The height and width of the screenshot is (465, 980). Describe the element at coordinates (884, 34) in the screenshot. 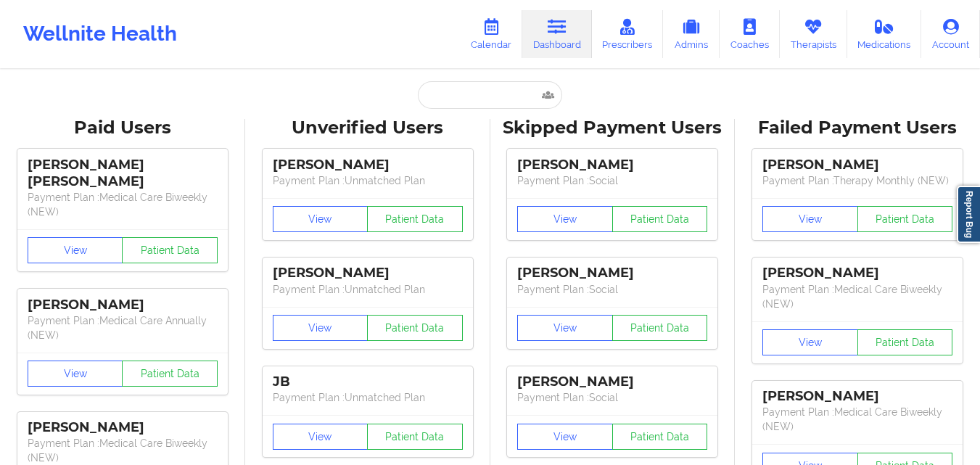

I see `a: Medications` at that location.